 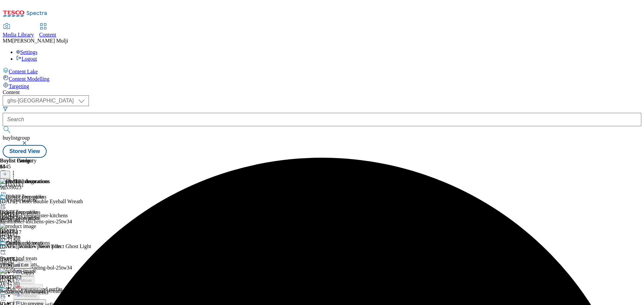 I want to click on span: Content Lake, so click(x=23, y=72).